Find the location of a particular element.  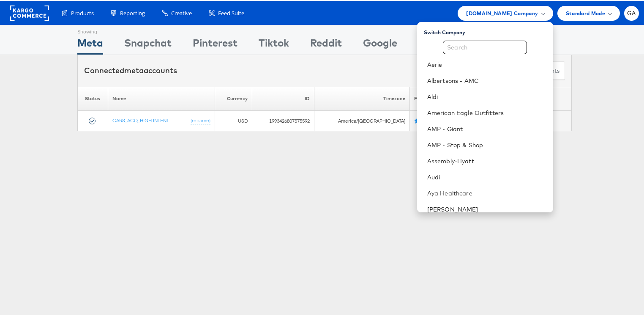

th: Timezone is located at coordinates (362, 97).